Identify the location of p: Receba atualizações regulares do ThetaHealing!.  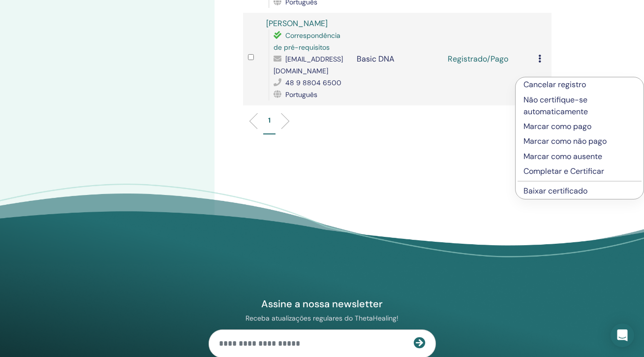
(322, 318).